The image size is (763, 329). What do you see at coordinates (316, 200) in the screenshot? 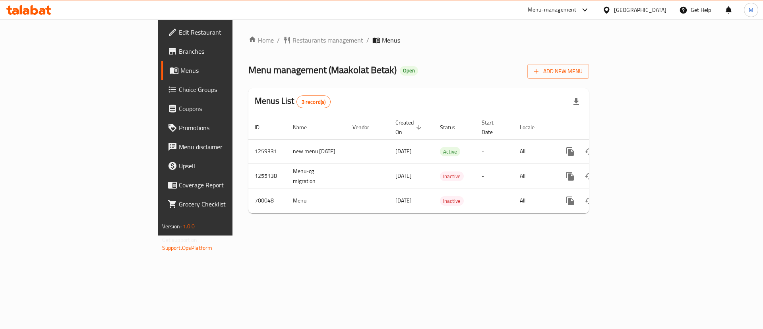
I see `td: Menu` at bounding box center [316, 200].